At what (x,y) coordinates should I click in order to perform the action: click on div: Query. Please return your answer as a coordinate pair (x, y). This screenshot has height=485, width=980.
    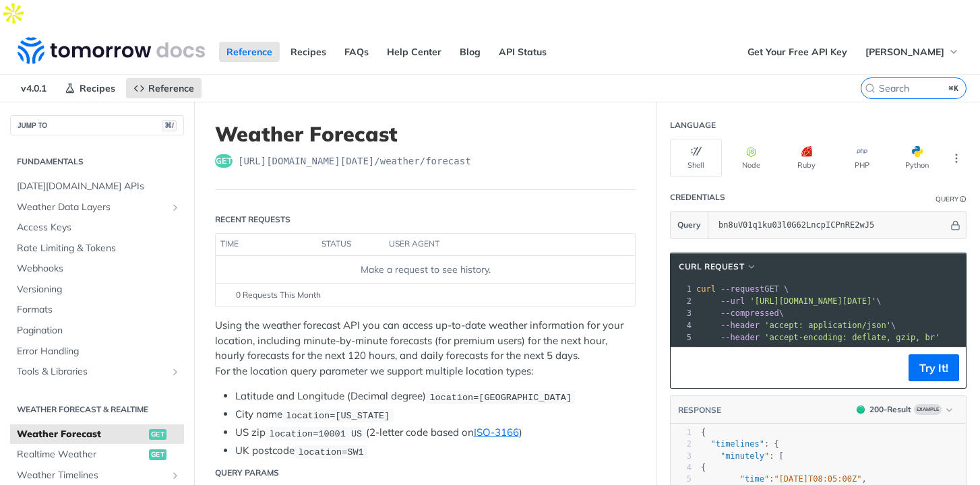
    Looking at the image, I should click on (947, 199).